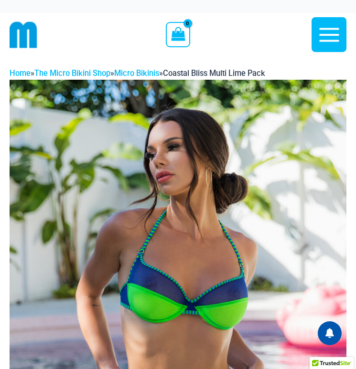  What do you see at coordinates (72, 73) in the screenshot?
I see `a: The Micro Bikini Shop` at bounding box center [72, 73].